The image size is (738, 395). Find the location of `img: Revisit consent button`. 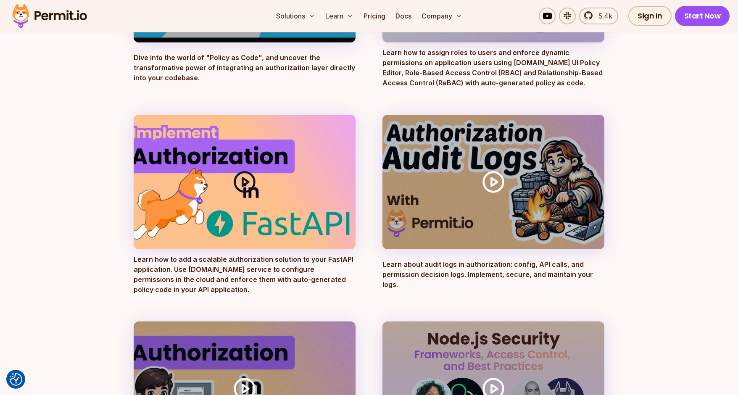

img: Revisit consent button is located at coordinates (16, 380).